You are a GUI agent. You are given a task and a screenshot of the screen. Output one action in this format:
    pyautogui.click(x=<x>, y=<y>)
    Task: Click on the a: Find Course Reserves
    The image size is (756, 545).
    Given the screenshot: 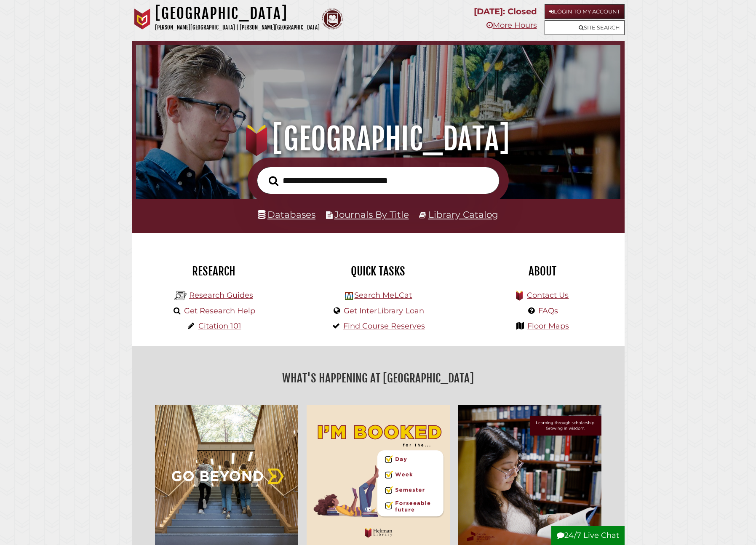 What is the action you would take?
    pyautogui.click(x=384, y=326)
    